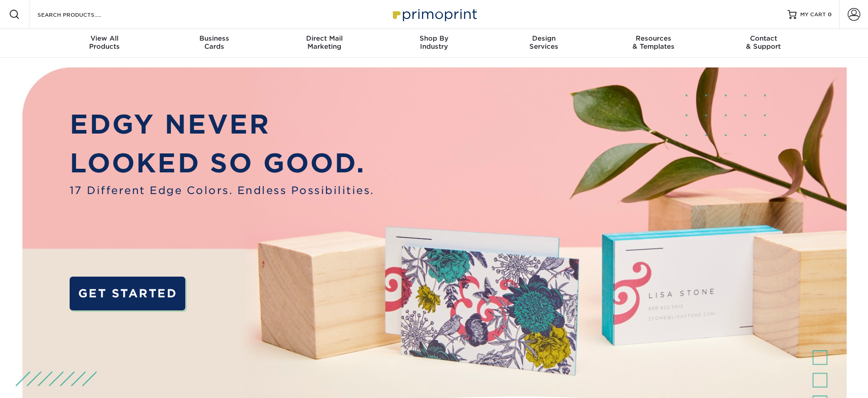  Describe the element at coordinates (104, 38) in the screenshot. I see `span: View All` at that location.